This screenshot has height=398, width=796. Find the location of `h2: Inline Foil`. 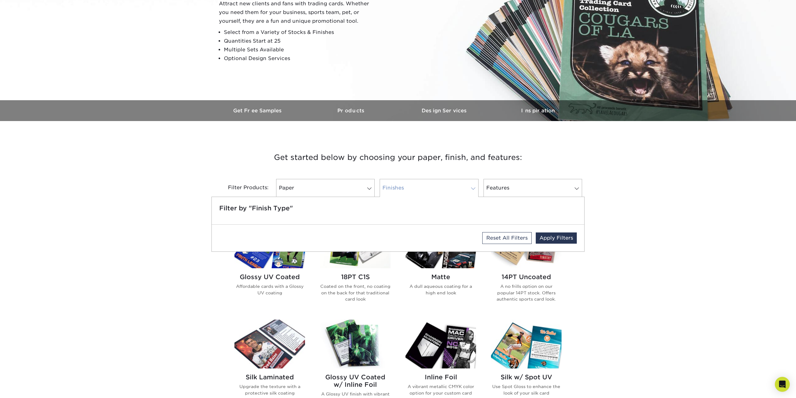

h2: Inline Foil is located at coordinates (441, 377).